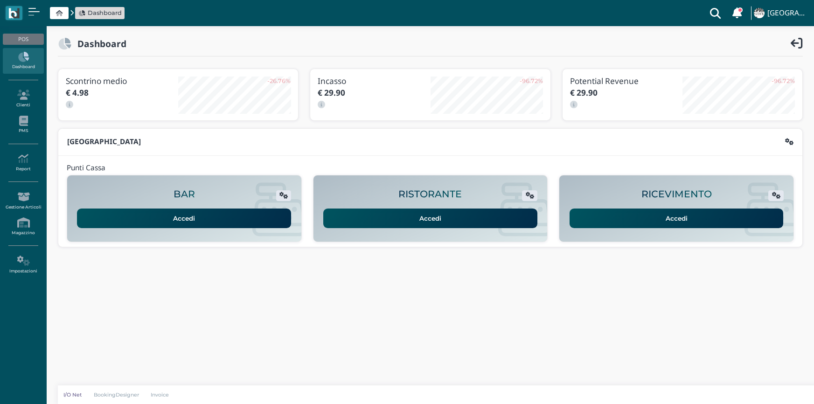 This screenshot has width=814, height=404. Describe the element at coordinates (23, 201) in the screenshot. I see `a: Gestione Articoli` at that location.